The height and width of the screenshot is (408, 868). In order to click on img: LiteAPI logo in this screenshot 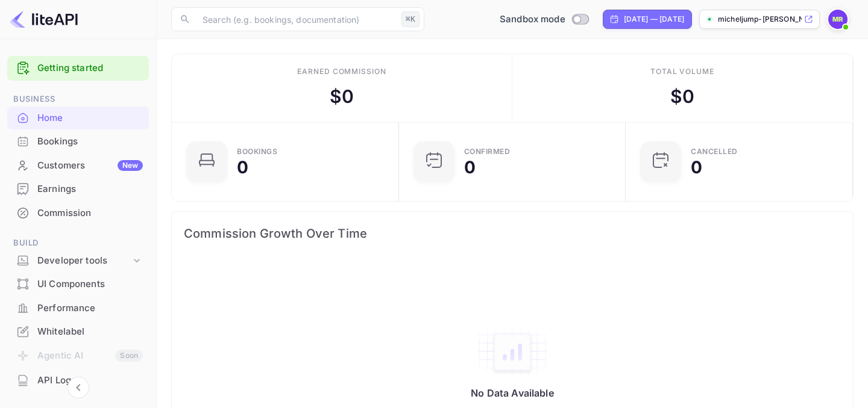, I will do `click(43, 19)`.